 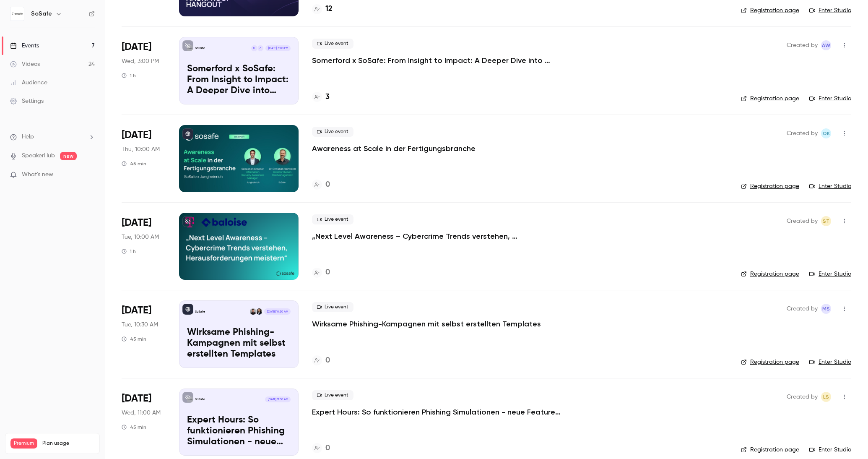 What do you see at coordinates (393, 149) in the screenshot?
I see `a: Awareness at Scale in der Fertigungsbranche` at bounding box center [393, 149].